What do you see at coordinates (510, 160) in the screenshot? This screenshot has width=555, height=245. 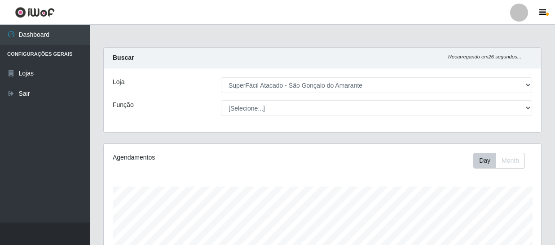 I see `button: Month` at bounding box center [510, 160].